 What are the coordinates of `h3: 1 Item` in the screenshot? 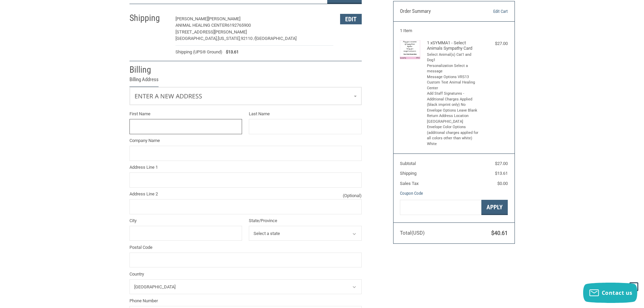 It's located at (454, 31).